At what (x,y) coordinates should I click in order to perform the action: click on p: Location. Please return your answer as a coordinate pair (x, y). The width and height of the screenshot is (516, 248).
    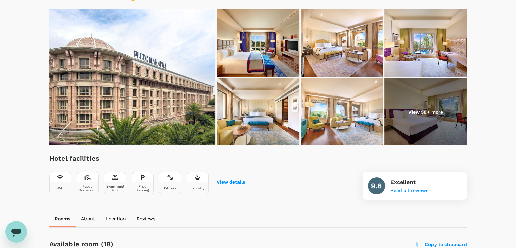
    Looking at the image, I should click on (116, 219).